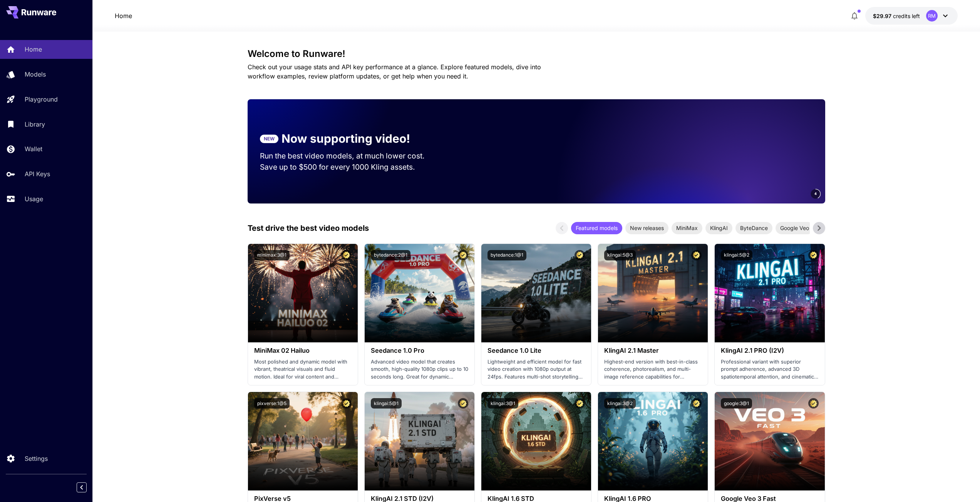 This screenshot has width=980, height=502. Describe the element at coordinates (272, 255) in the screenshot. I see `button: minimax:3@1` at that location.